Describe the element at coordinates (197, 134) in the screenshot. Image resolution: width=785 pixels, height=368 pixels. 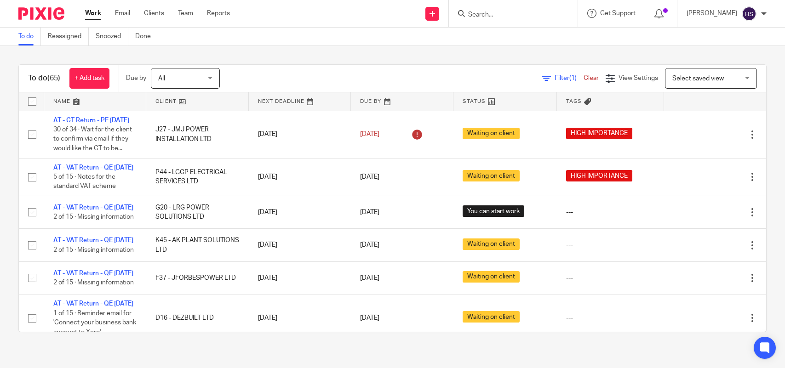
I see `td: J27 - JMJ POWER INSTALLATION LTD` at that location.